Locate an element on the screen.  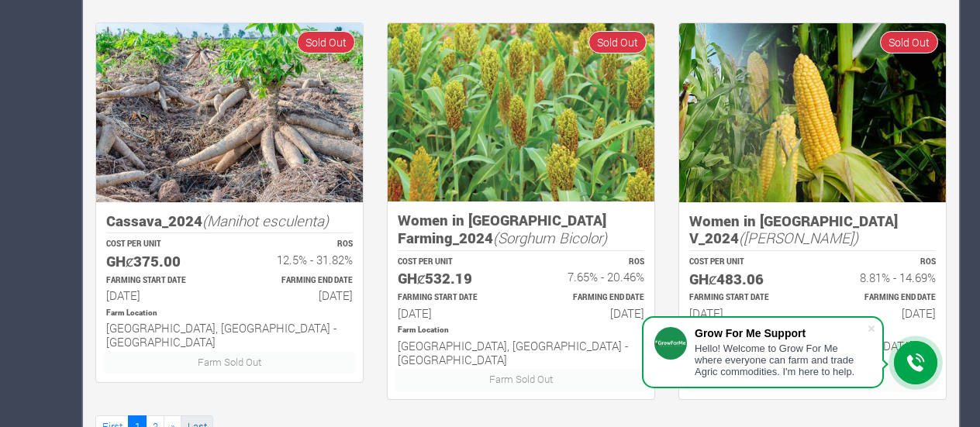
i: (Manihot esculenta) is located at coordinates (266, 220).